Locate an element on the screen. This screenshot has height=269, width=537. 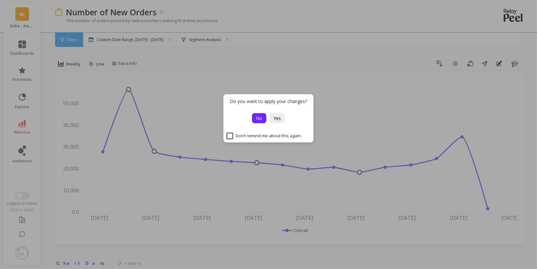
span: Yes is located at coordinates (277, 118).